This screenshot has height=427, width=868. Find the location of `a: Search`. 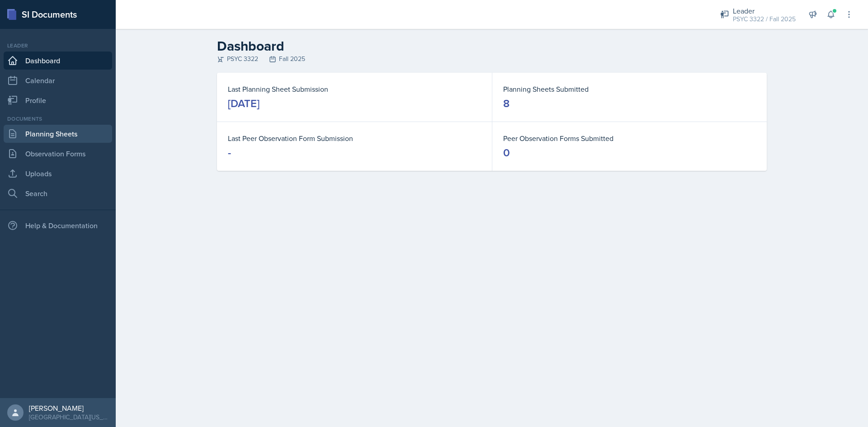

a: Search is located at coordinates (58, 193).